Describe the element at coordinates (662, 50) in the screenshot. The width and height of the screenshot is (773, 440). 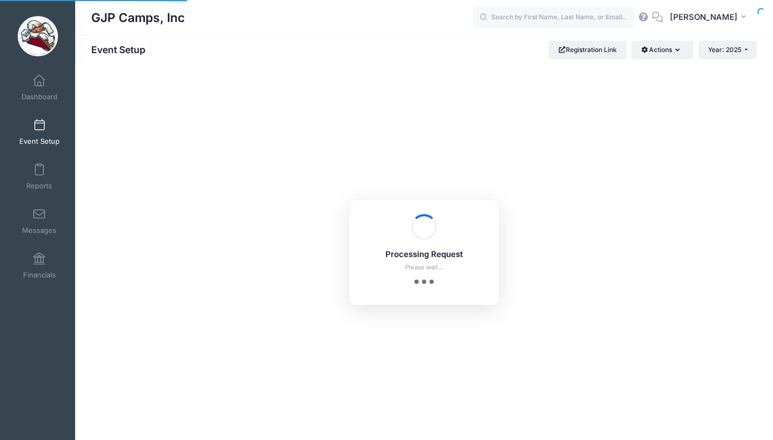
I see `button: Actions` at that location.